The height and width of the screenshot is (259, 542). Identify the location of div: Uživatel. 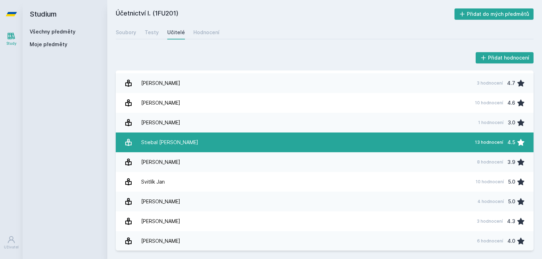
(11, 247).